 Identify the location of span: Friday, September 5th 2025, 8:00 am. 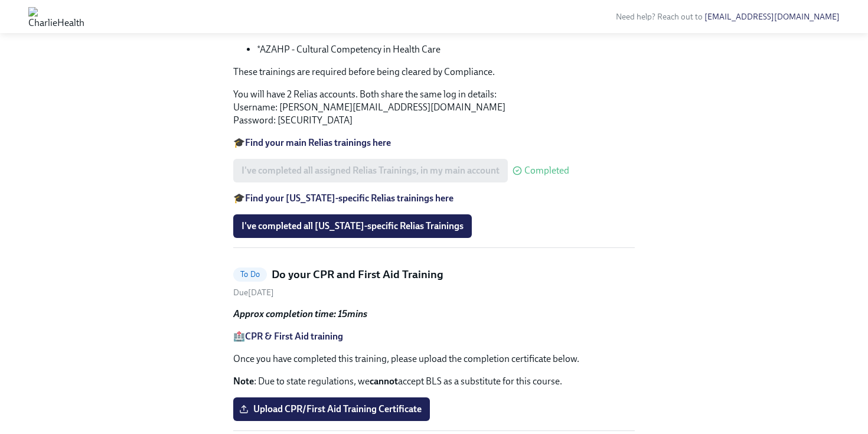
(253, 292).